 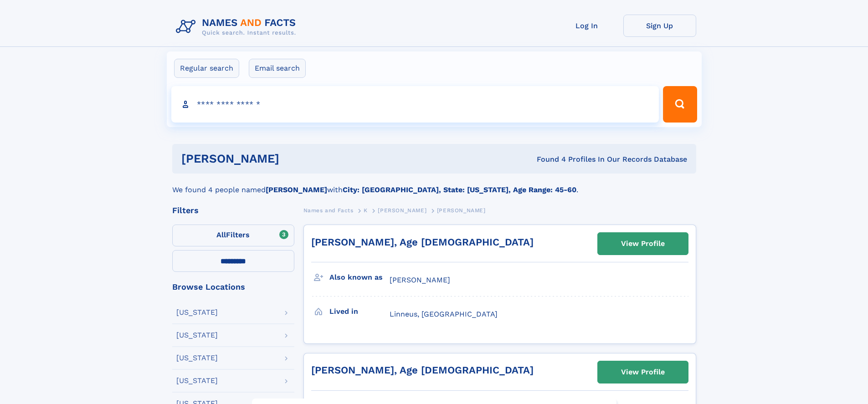 What do you see at coordinates (547, 160) in the screenshot?
I see `div: Found 4 Profiles In Our Records Database` at bounding box center [547, 160].